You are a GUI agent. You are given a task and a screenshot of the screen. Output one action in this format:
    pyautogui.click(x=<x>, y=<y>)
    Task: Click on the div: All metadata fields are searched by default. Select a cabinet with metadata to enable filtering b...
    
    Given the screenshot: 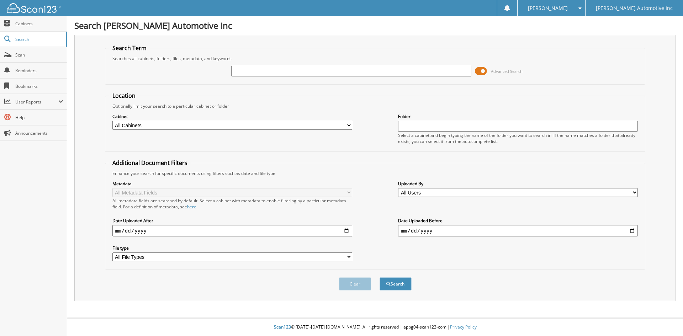 What is the action you would take?
    pyautogui.click(x=232, y=204)
    